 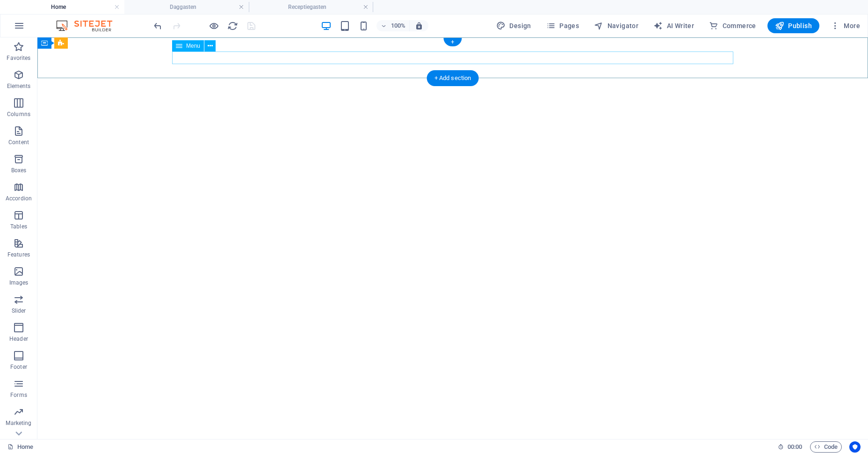 I want to click on button: 100%, so click(x=393, y=25).